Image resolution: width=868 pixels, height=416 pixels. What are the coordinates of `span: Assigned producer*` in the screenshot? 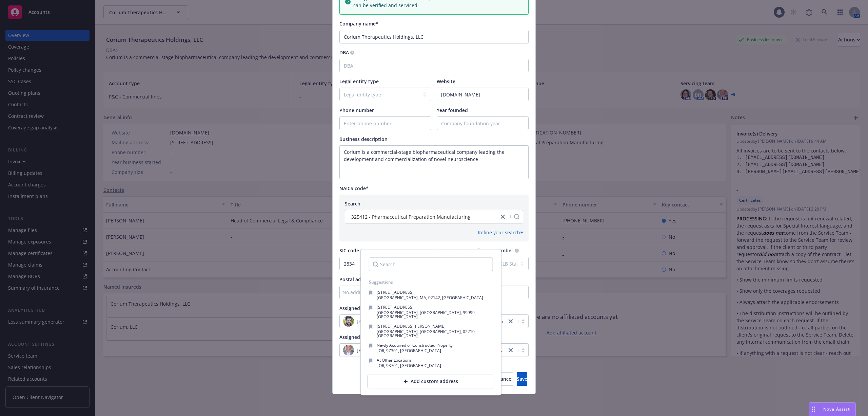 It's located at (363, 337).